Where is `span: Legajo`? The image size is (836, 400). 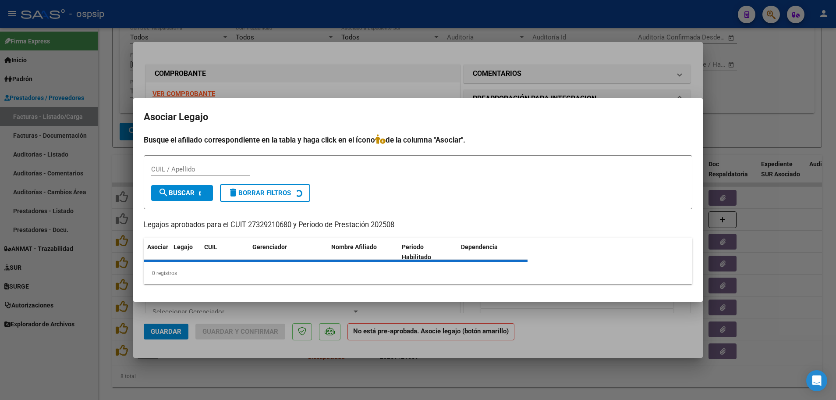 span: Legajo is located at coordinates (183, 247).